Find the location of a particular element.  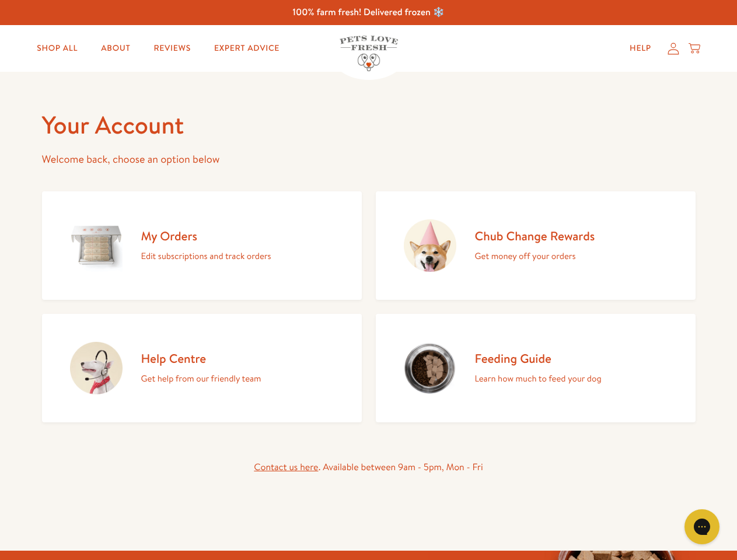

h2: Chub Change Rewards is located at coordinates (535, 236).